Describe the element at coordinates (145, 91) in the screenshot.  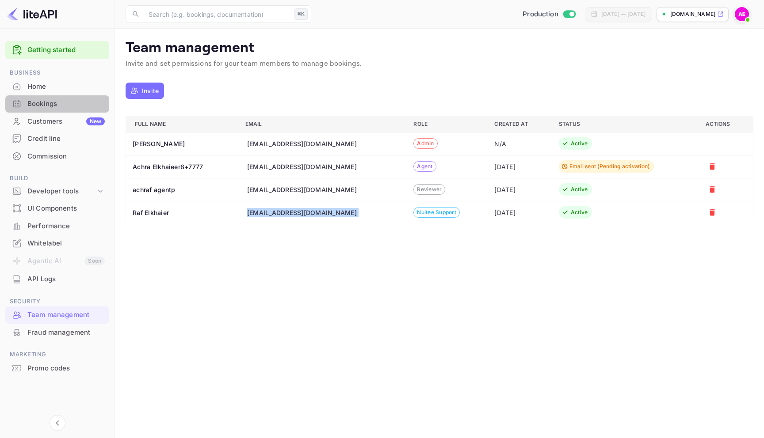
I see `button: Invite` at that location.